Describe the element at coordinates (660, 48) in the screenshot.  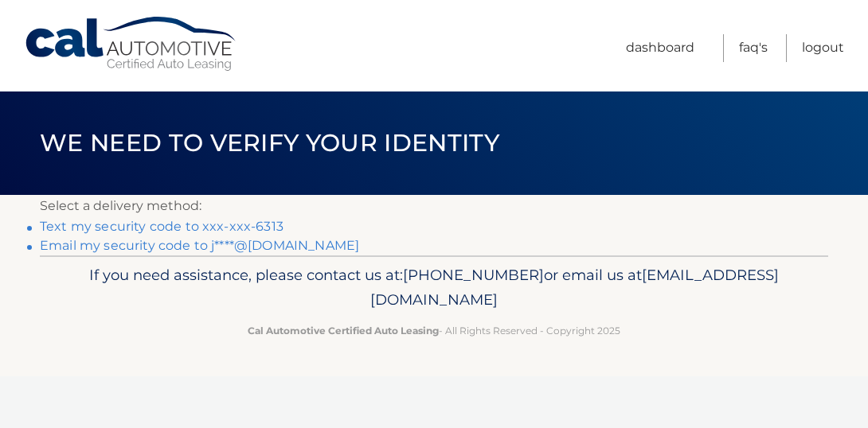
I see `a: Dashboard` at that location.